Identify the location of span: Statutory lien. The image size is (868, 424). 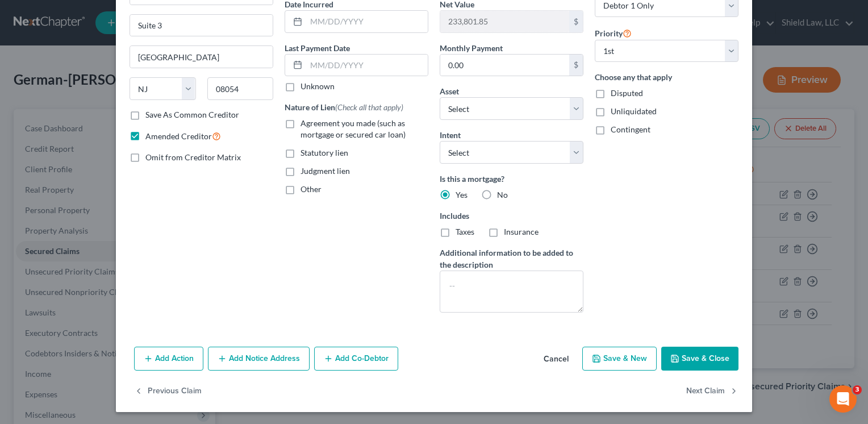
(324, 152).